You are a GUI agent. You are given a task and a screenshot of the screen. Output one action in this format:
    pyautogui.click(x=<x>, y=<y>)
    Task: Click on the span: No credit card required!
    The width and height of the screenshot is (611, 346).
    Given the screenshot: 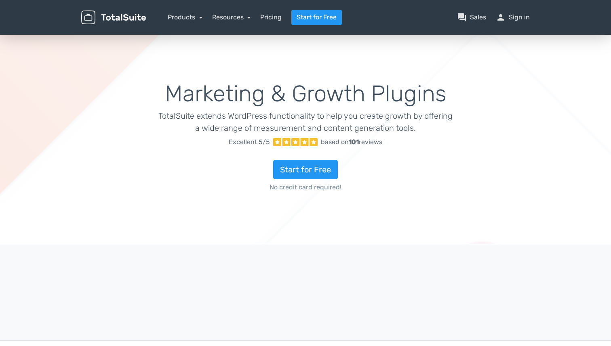 What is the action you would take?
    pyautogui.click(x=305, y=187)
    